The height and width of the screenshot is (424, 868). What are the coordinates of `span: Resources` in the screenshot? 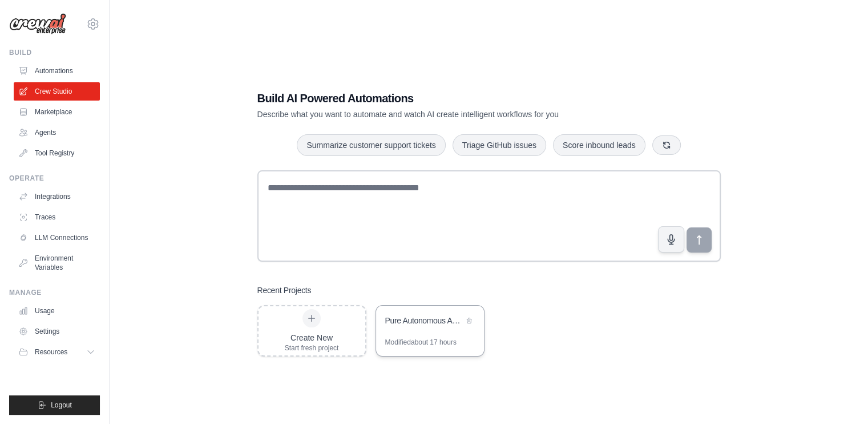 It's located at (51, 352).